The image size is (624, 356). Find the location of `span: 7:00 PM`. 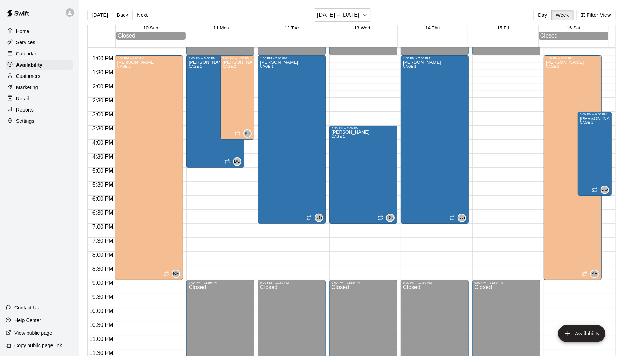

span: 7:00 PM is located at coordinates (103, 226).